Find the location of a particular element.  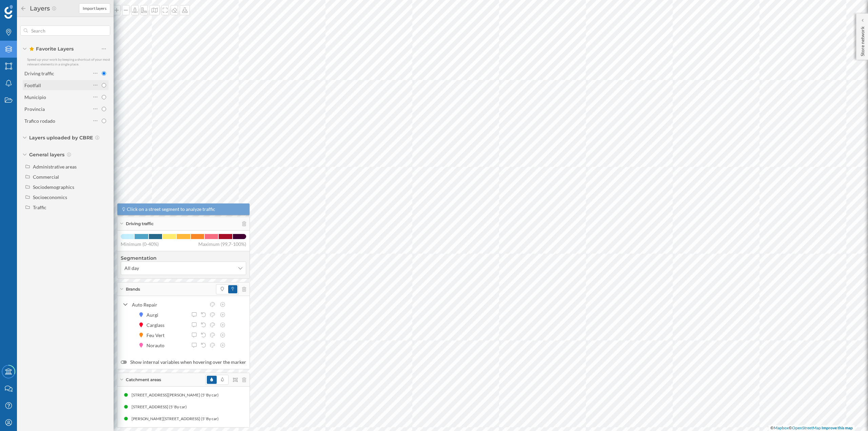

h4: Segmentation is located at coordinates (183, 258).